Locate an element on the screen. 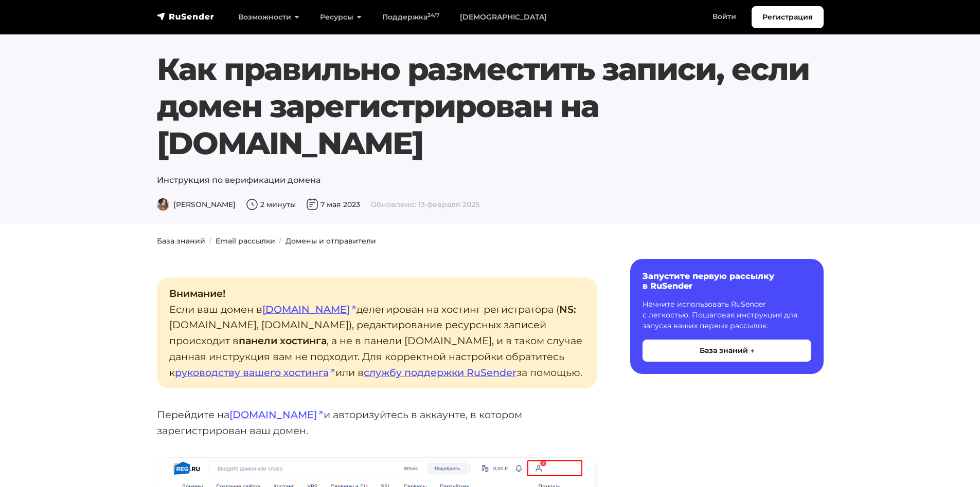 This screenshot has height=487, width=980. a: руководству вашего хостинга is located at coordinates (255, 373).